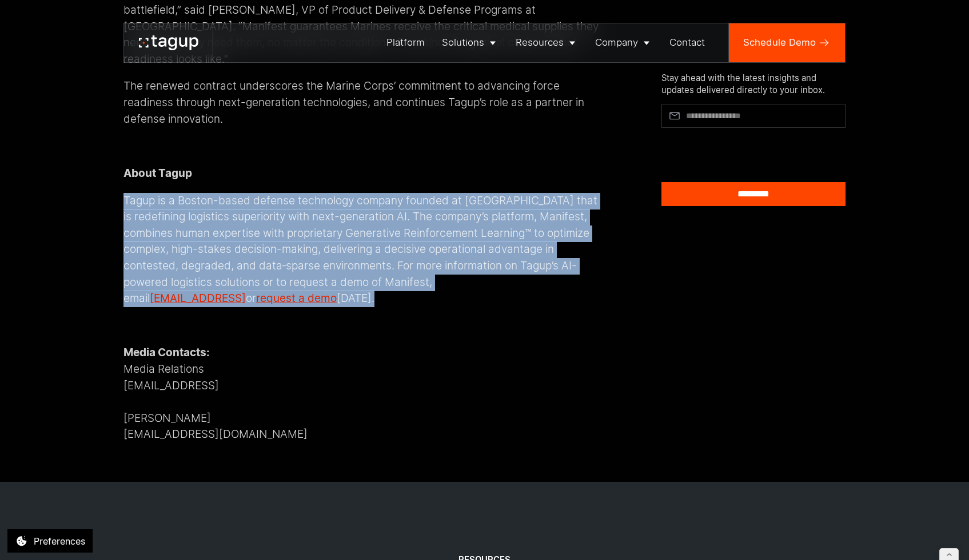 Image resolution: width=969 pixels, height=560 pixels. Describe the element at coordinates (157, 173) in the screenshot. I see `strong: About Tagup` at that location.